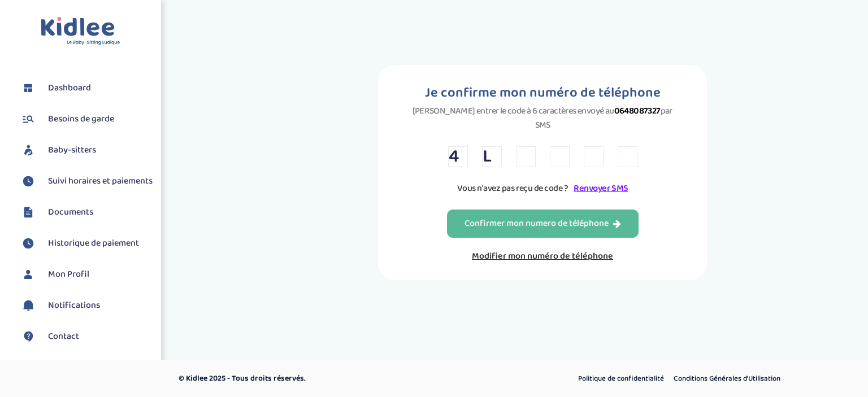 The width and height of the screenshot is (868, 397). What do you see at coordinates (29, 119) in the screenshot?
I see `img: besoin.svg` at bounding box center [29, 119].